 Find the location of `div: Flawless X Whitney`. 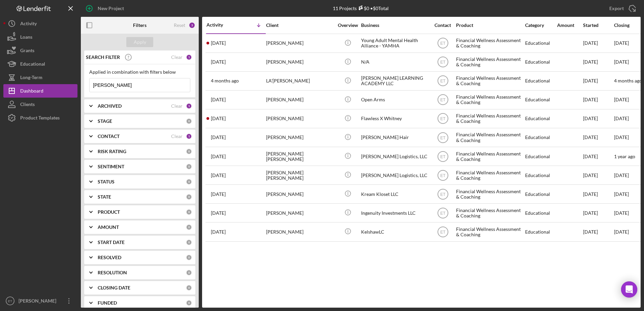

div: Flawless X Whitney is located at coordinates (395, 119).